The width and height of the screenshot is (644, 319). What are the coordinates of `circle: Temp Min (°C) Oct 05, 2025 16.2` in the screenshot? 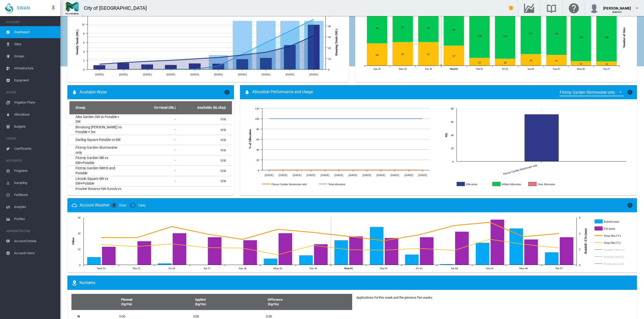 It's located at (490, 239).